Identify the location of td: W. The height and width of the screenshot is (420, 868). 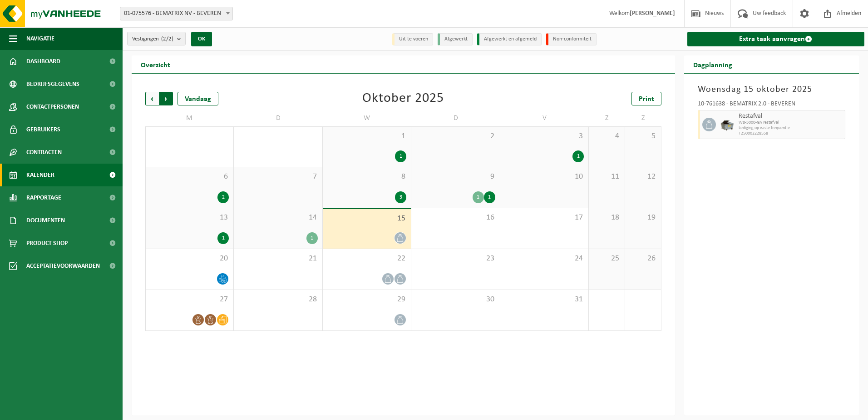
(366, 118).